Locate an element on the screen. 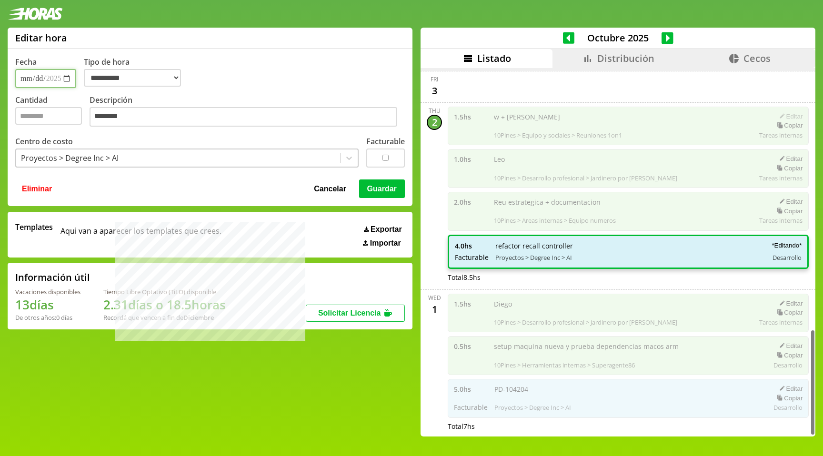 This screenshot has width=823, height=456. textarea: Descripción is located at coordinates (243, 117).